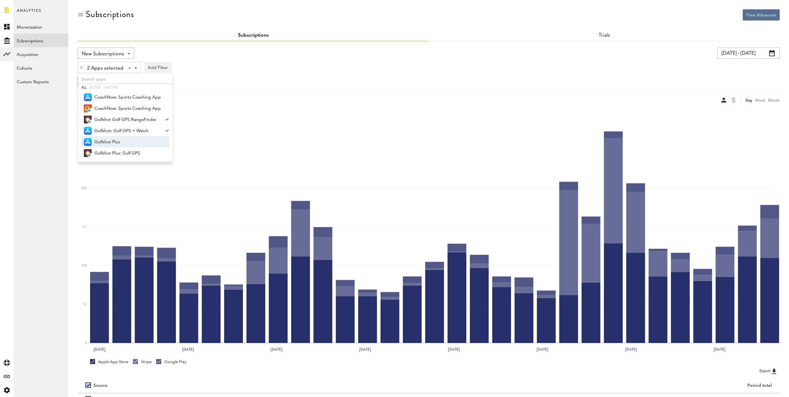  Describe the element at coordinates (158, 67) in the screenshot. I see `button: Add Filter` at that location.